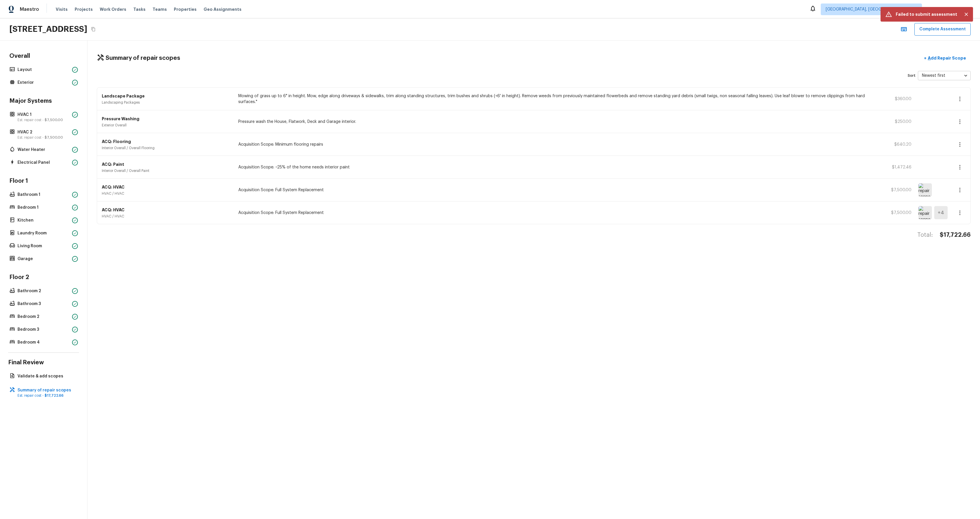 This screenshot has height=519, width=980. I want to click on p: Bedroom 1, so click(43, 208).